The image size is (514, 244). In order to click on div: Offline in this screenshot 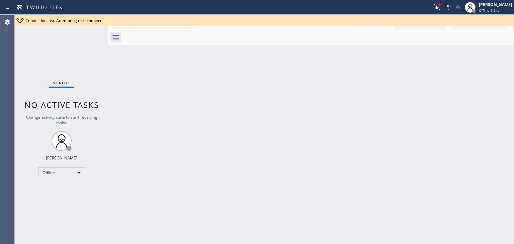, I will do `click(62, 173)`.